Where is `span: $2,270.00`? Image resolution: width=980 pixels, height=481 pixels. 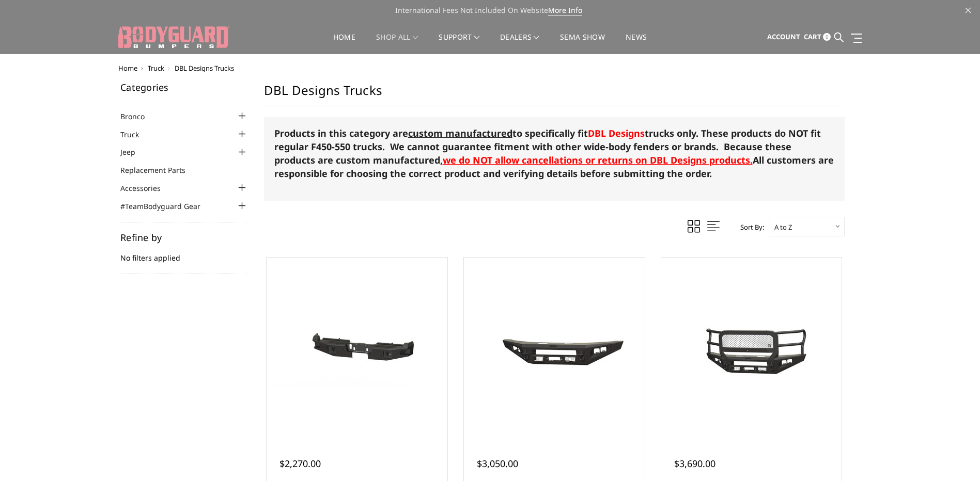 span: $2,270.00 is located at coordinates (300, 464).